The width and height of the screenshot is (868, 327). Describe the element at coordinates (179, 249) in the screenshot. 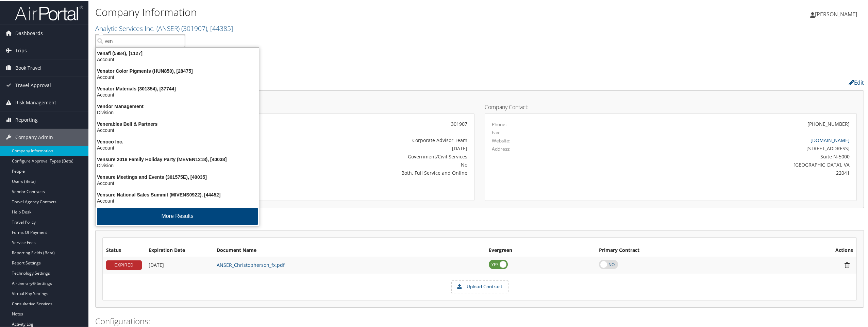

I see `th: Expiration Date` at that location.